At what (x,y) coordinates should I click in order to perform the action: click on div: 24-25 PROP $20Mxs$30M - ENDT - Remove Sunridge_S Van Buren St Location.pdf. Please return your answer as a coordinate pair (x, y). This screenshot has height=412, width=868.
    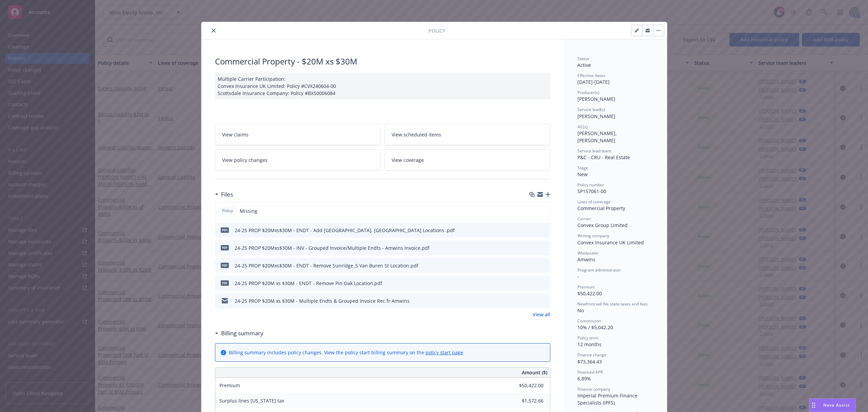
    Looking at the image, I should click on (326, 265).